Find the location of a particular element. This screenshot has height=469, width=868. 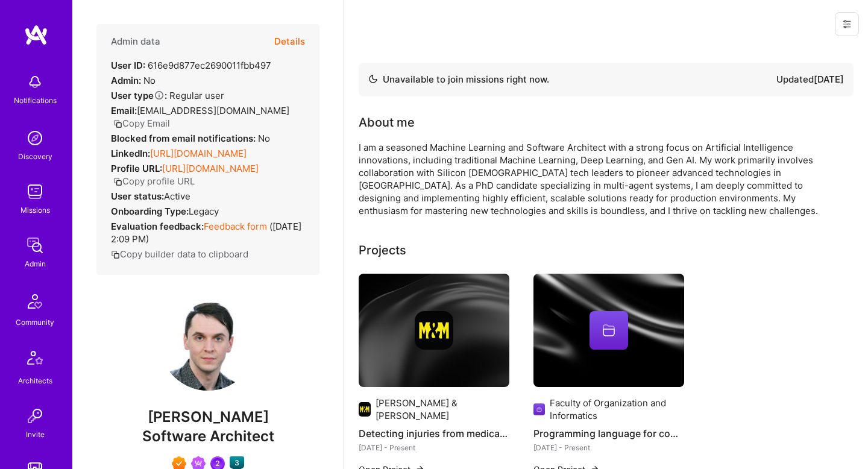

div: Notifications is located at coordinates (35, 100).